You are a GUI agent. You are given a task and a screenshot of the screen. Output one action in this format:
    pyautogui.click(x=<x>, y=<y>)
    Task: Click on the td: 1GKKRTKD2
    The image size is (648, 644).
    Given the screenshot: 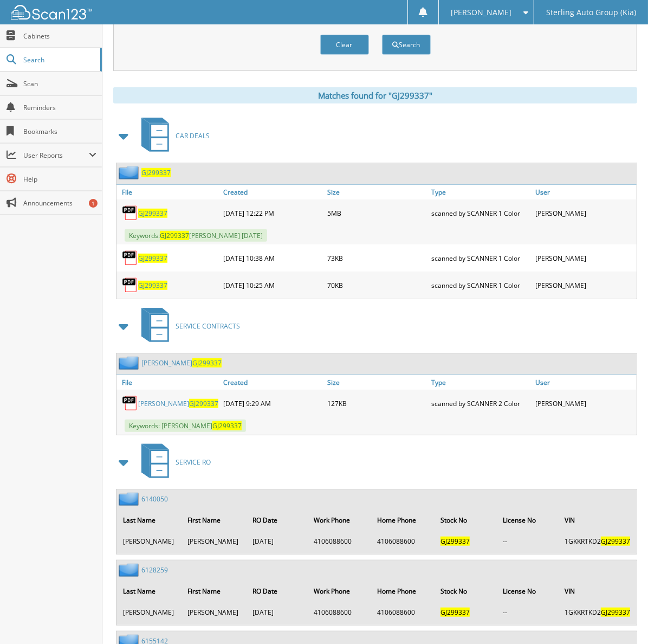 What is the action you would take?
    pyautogui.click(x=597, y=612)
    